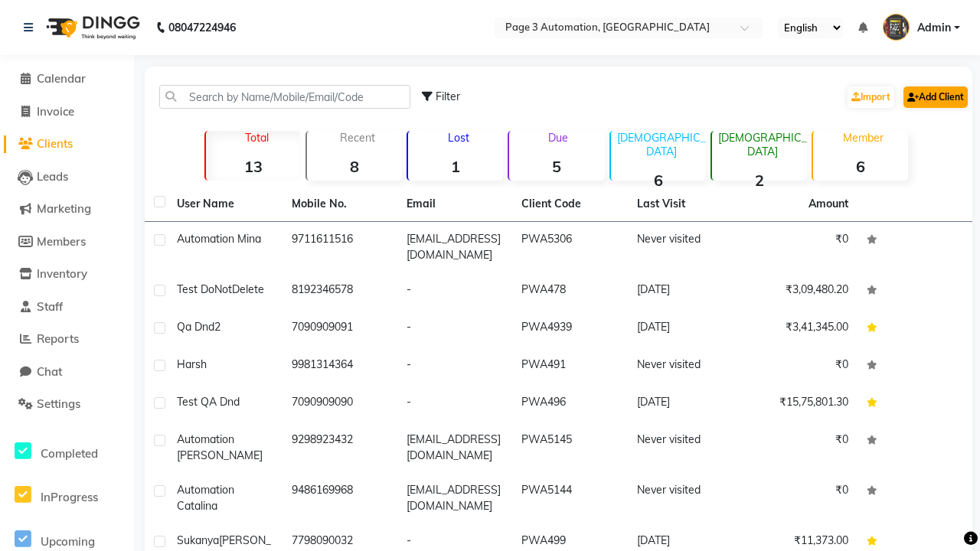  Describe the element at coordinates (570, 404) in the screenshot. I see `td: PWA496` at that location.